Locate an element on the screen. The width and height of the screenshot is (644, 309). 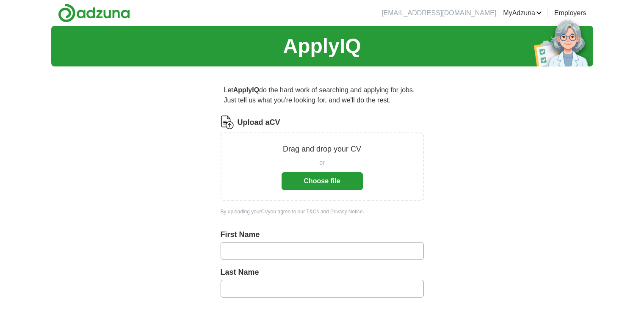
span: or is located at coordinates (322, 163).